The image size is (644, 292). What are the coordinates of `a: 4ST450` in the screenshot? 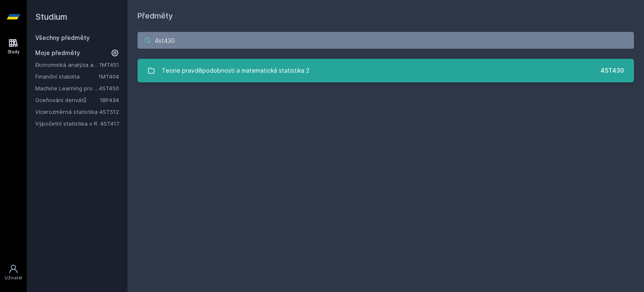 It's located at (109, 88).